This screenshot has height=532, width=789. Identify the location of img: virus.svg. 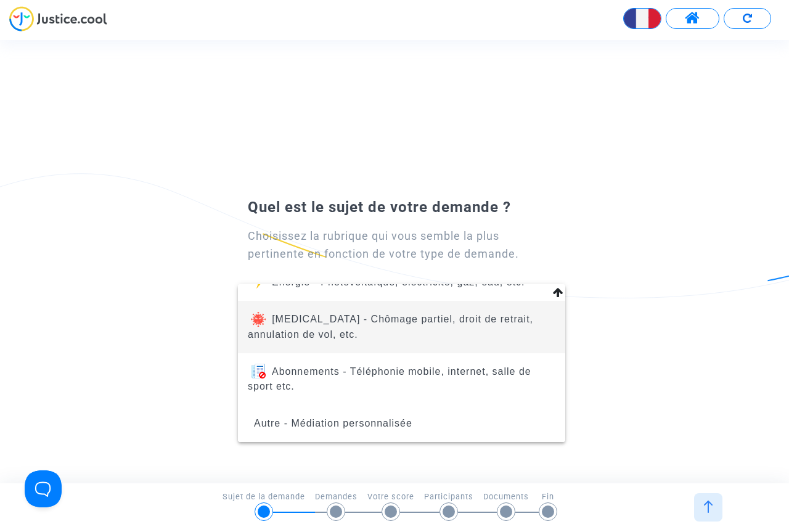
(258, 319).